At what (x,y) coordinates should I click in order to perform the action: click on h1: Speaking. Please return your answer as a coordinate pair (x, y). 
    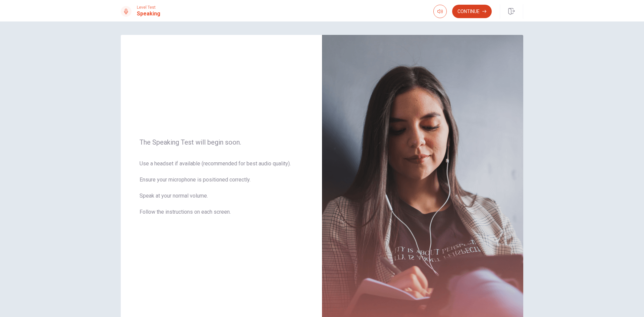
    Looking at the image, I should click on (149, 14).